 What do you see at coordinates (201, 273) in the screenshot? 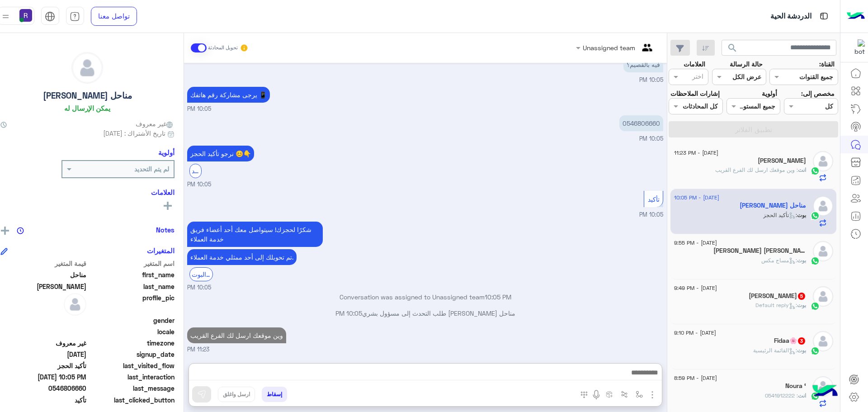
I see `div: الرجوع الى البوت` at bounding box center [201, 273].